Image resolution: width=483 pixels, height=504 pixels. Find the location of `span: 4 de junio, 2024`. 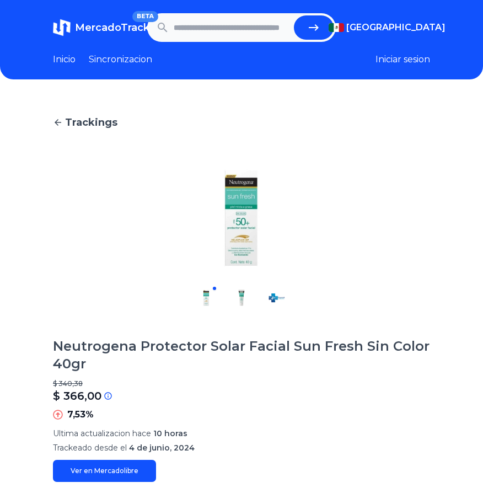

span: 4 de junio, 2024 is located at coordinates (161, 447).